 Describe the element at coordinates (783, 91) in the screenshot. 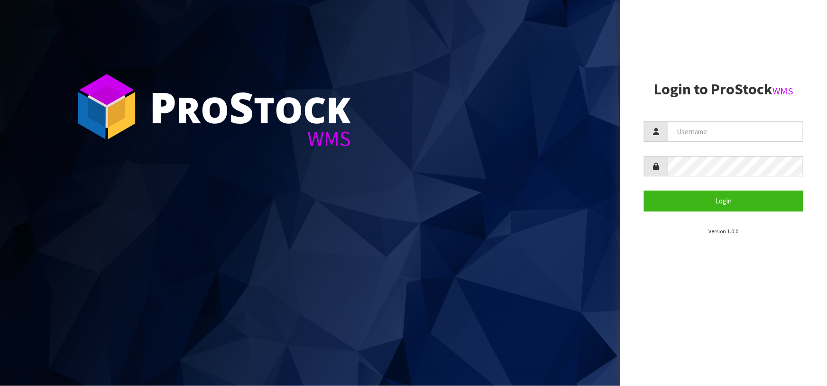

I see `small: WMS` at that location.